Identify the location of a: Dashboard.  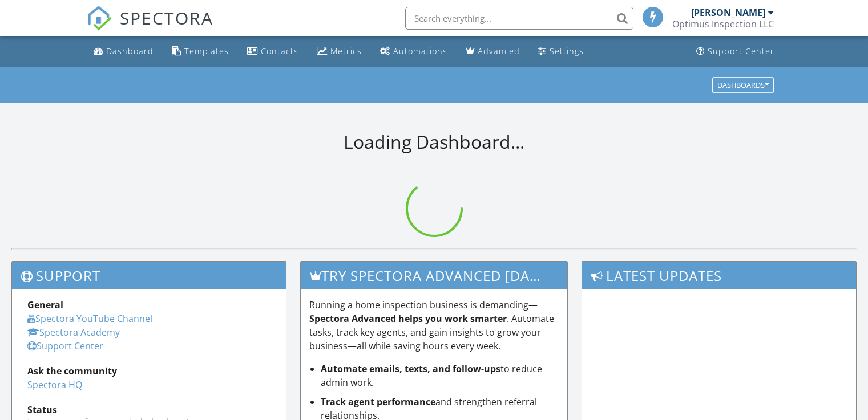
(123, 51).